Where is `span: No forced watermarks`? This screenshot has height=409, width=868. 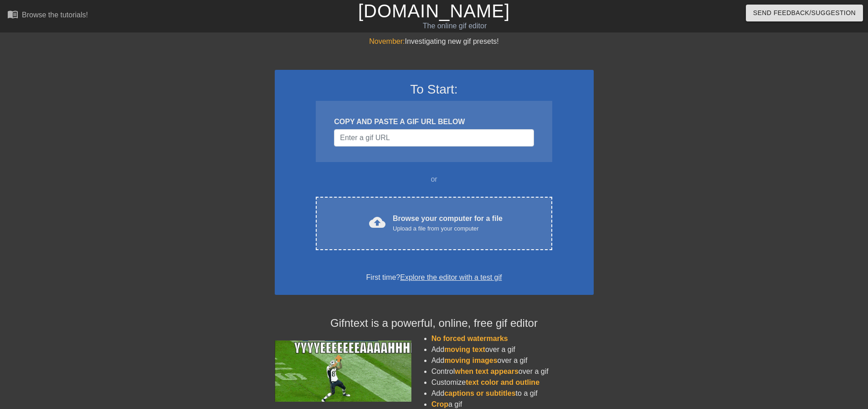 span: No forced watermarks is located at coordinates (470, 338).